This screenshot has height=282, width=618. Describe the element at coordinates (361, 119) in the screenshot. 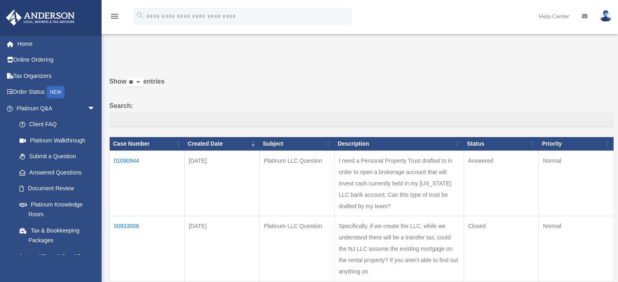

I see `input: Search:` at that location.